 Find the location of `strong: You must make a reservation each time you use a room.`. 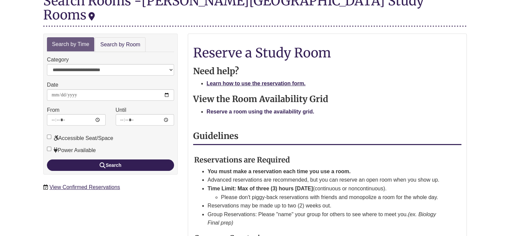

strong: You must make a reservation each time you use a room. is located at coordinates (279, 171).